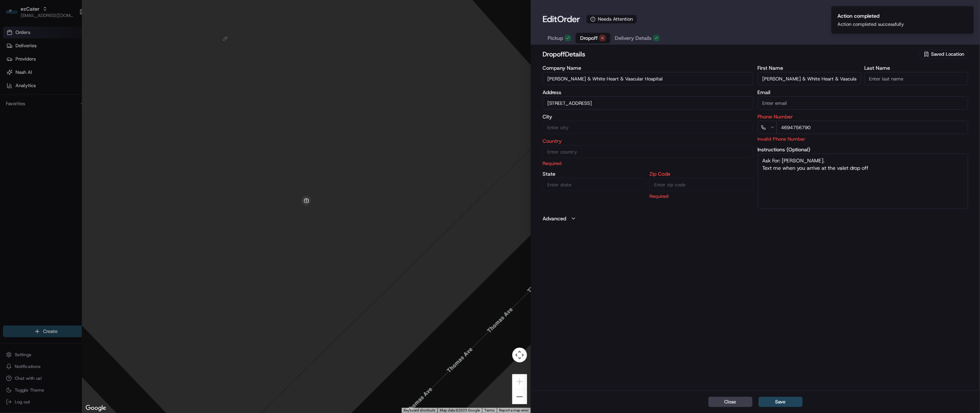 This screenshot has width=980, height=413. Describe the element at coordinates (130, 78) in the screenshot. I see `button: Start new chat` at that location.